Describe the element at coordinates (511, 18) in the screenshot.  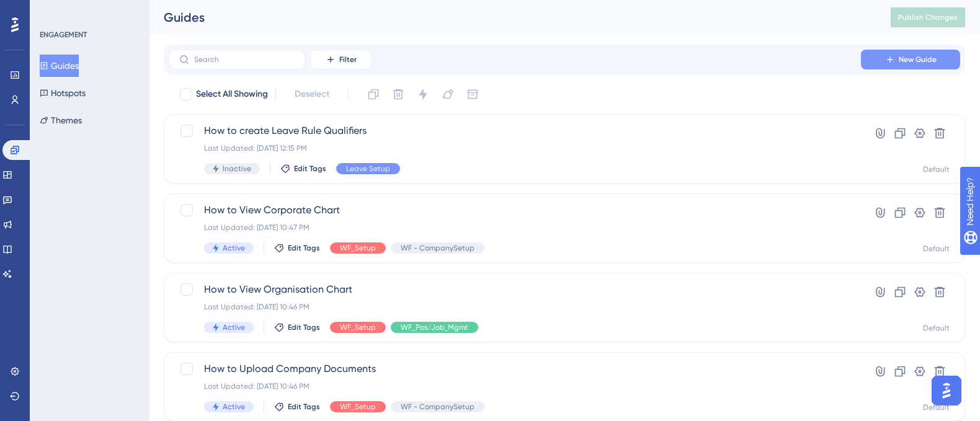
I see `div: Guides` at that location.